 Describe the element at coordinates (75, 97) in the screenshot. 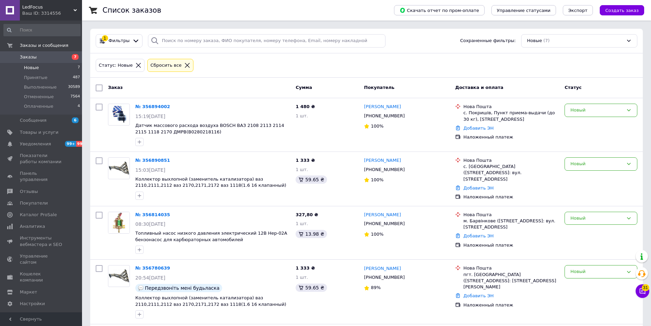

I see `span: 7564` at that location.